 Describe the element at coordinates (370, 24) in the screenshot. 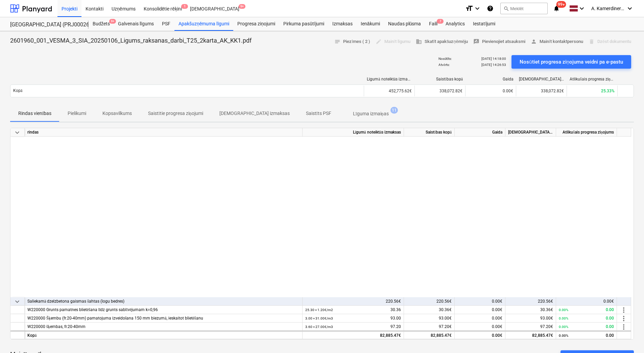

I see `a: Ienākumi` at that location.